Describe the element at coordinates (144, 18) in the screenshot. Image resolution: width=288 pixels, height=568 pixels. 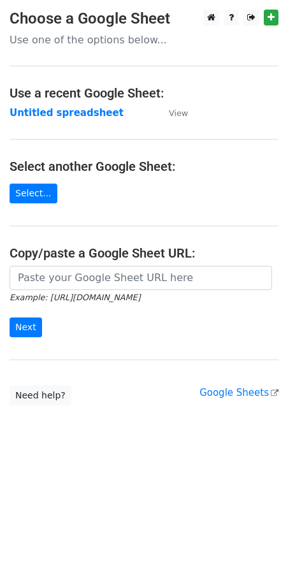
I see `h3: Choose a Google Sheet` at that location.